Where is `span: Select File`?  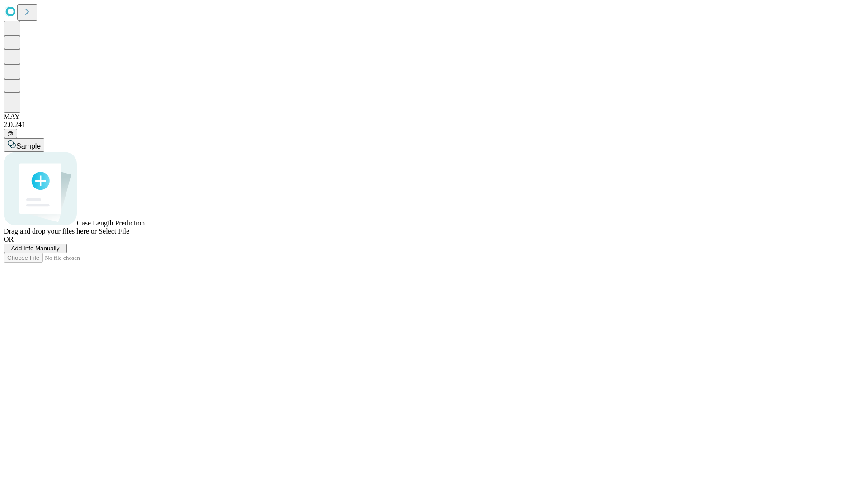
span: Select File is located at coordinates (114, 231).